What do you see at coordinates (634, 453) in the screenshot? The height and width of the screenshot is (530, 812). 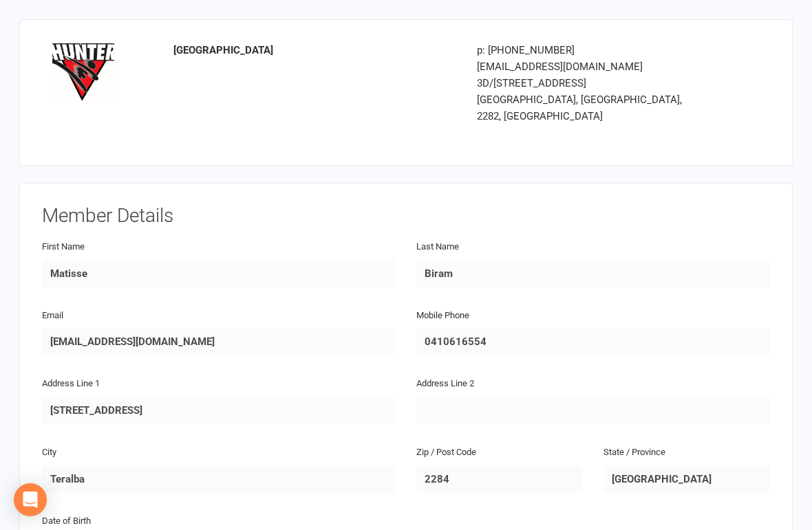 I see `label: State / Province` at bounding box center [634, 453].